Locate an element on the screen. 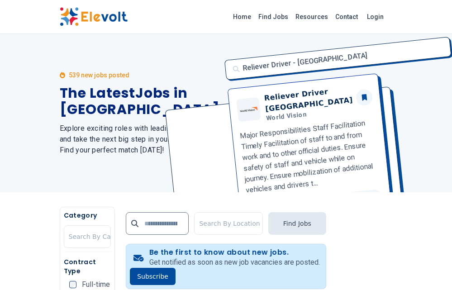  a: Find Jobs is located at coordinates (273, 17).